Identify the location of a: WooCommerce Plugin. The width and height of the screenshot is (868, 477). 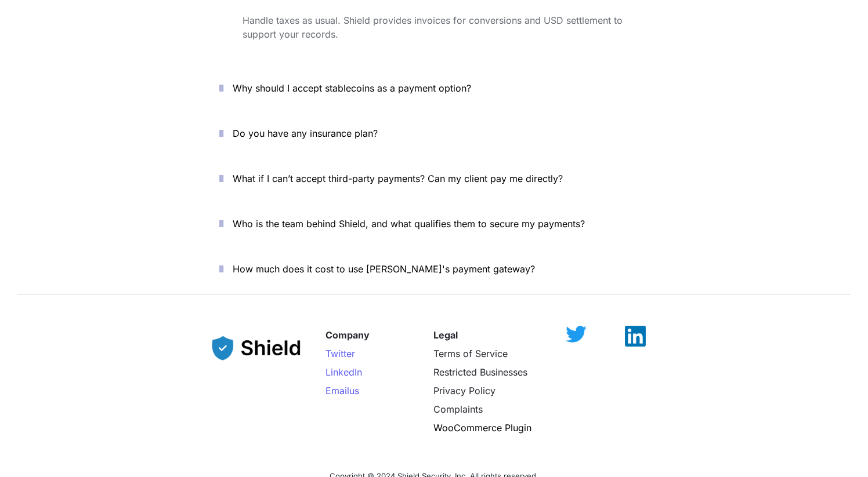
(482, 428).